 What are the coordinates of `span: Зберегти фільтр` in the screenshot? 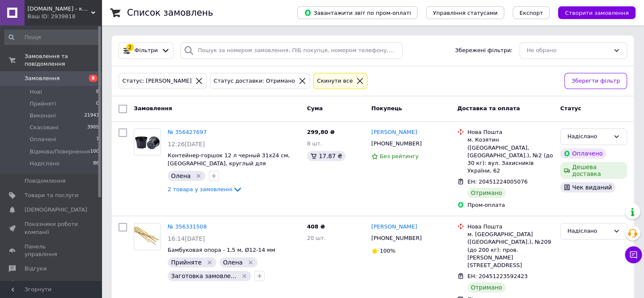 It's located at (596, 81).